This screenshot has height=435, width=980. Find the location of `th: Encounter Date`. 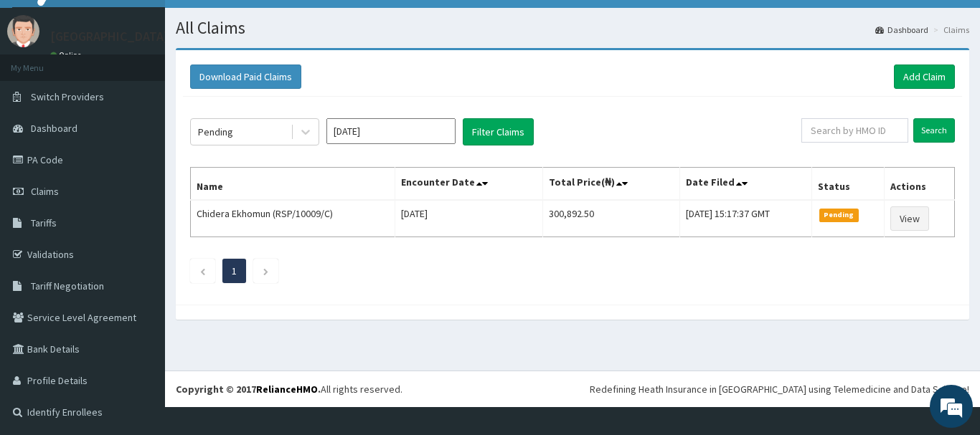

th: Encounter Date is located at coordinates (469, 184).